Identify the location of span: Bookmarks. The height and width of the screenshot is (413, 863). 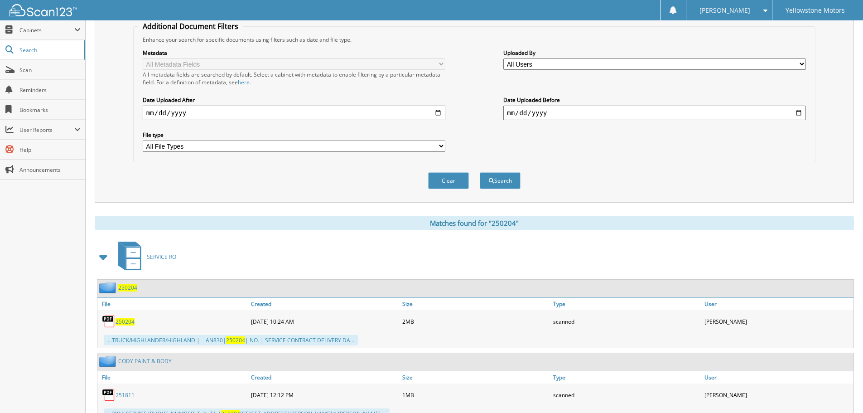
(50, 110).